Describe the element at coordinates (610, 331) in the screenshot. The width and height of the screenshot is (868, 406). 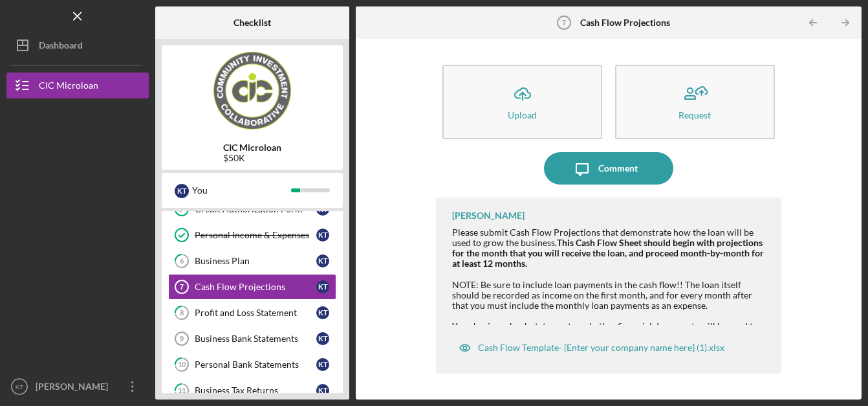
I see `div: NOTE: Be sure to include loan payments in the cash flow!! The loan itself should be recorded as i...` at that location.